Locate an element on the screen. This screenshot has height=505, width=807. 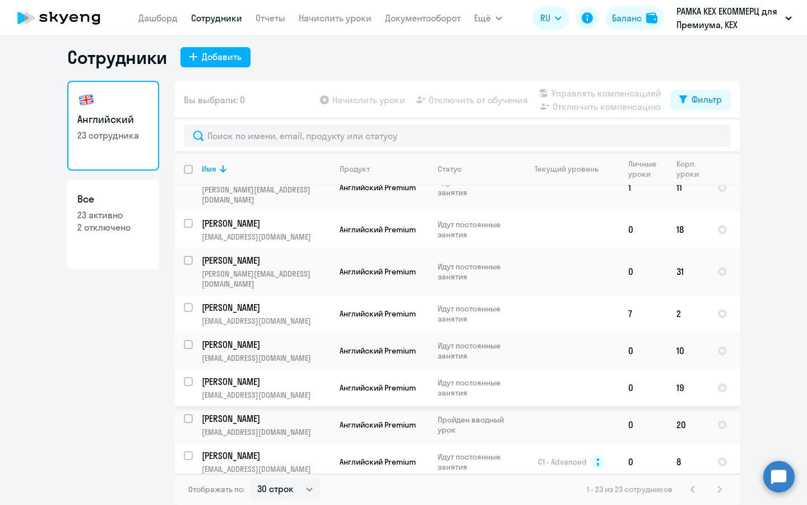
img: balance is located at coordinates (652, 18).